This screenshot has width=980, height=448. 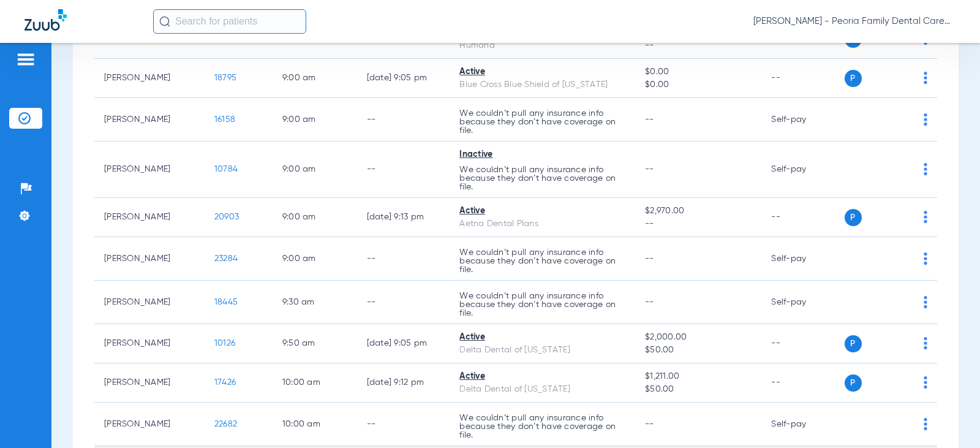 What do you see at coordinates (225, 424) in the screenshot?
I see `span: 22682` at bounding box center [225, 424].